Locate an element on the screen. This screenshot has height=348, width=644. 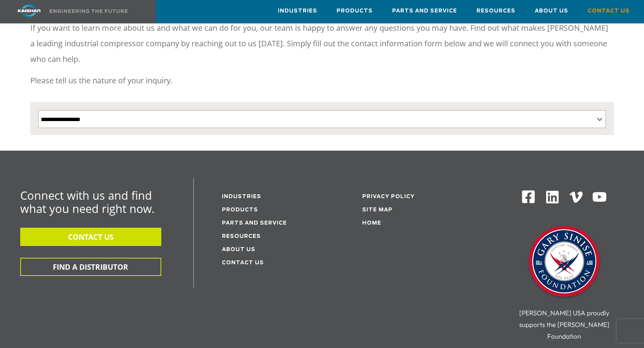
a: Privacy Policy is located at coordinates (388, 197).